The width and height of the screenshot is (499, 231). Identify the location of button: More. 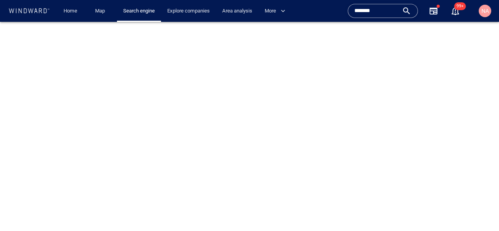
(277, 11).